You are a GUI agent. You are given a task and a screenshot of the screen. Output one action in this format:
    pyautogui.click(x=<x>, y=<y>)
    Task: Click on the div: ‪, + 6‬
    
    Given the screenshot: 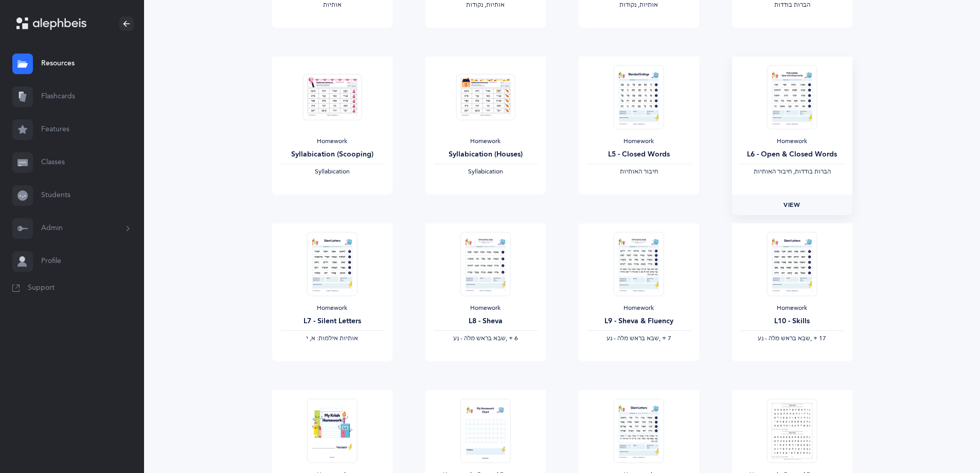 What is the action you would take?
    pyautogui.click(x=485, y=338)
    